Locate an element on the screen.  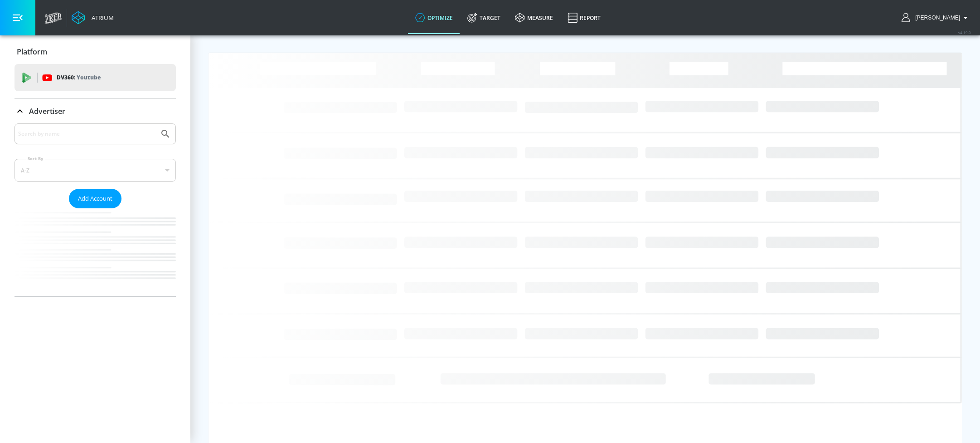
nav: list of Advertiser is located at coordinates (95, 252).